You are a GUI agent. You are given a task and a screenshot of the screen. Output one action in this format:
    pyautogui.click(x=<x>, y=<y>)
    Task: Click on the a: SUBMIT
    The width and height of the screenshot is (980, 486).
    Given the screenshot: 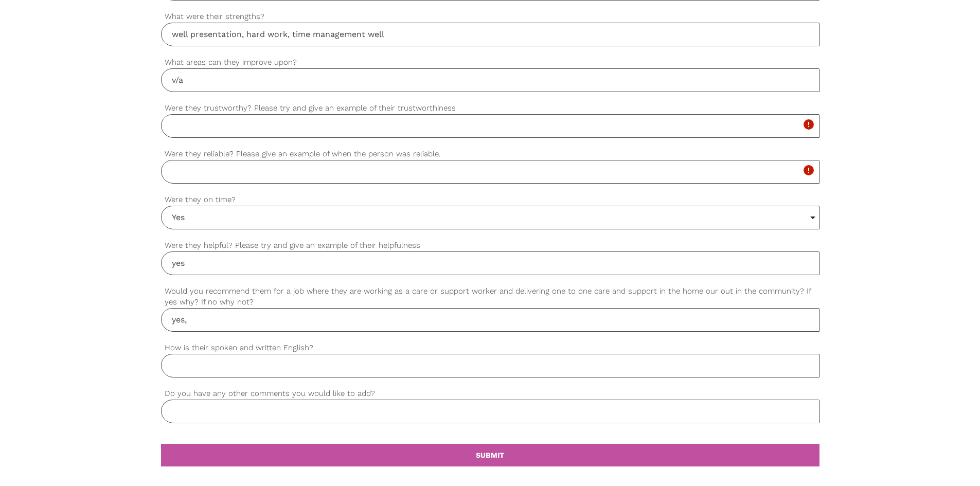 What is the action you would take?
    pyautogui.click(x=490, y=456)
    